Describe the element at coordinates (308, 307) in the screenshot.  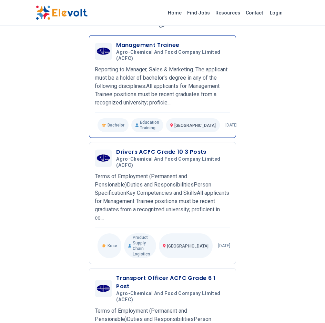
I see `div: Chat Widget` at that location.